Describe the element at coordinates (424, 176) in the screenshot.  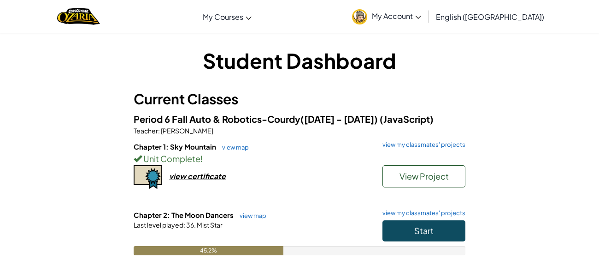
I see `button: View Project` at that location.